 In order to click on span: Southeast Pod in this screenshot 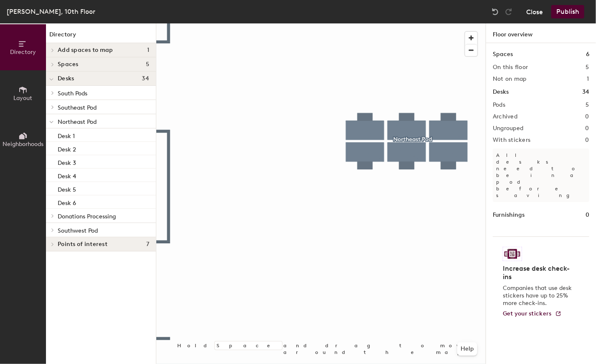, I will do `click(77, 107)`.